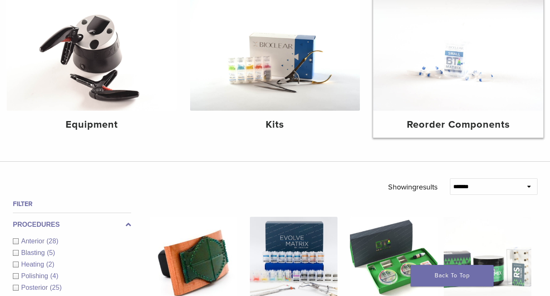 This screenshot has width=550, height=296. I want to click on span: (5), so click(51, 253).